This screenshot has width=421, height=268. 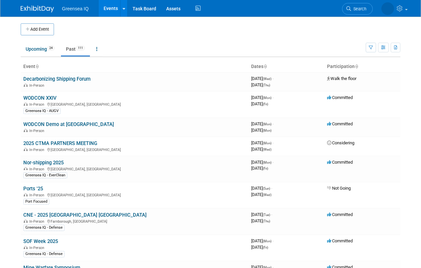 I want to click on span: (Sun), so click(x=267, y=188).